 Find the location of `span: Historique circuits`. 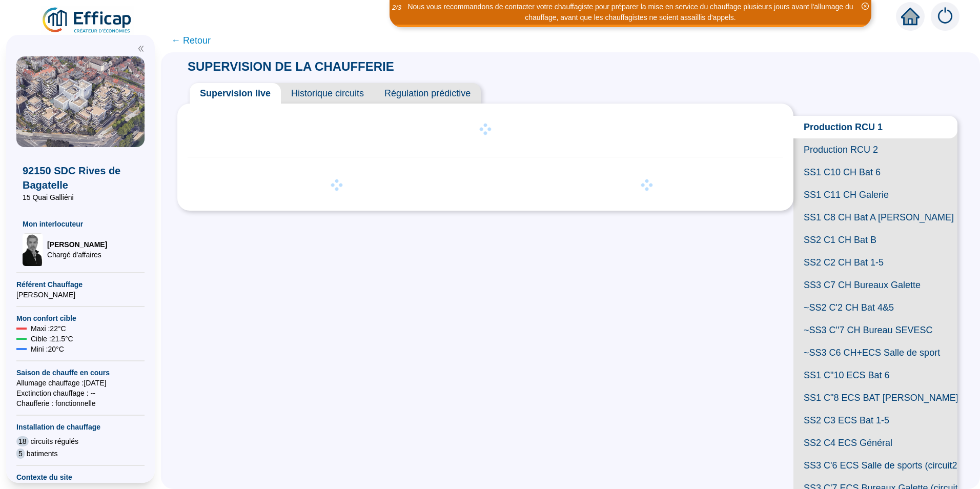

span: Historique circuits is located at coordinates (328, 93).